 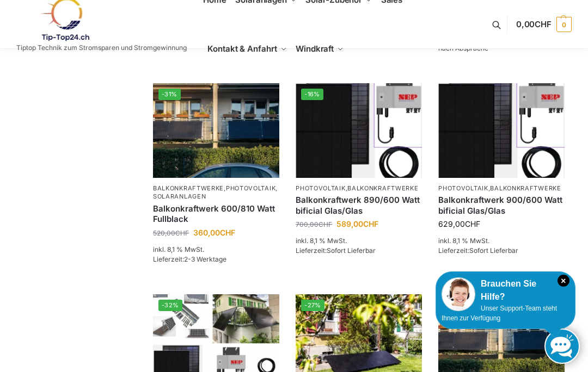 What do you see at coordinates (315, 49) in the screenshot?
I see `span: Windkraft` at bounding box center [315, 49].